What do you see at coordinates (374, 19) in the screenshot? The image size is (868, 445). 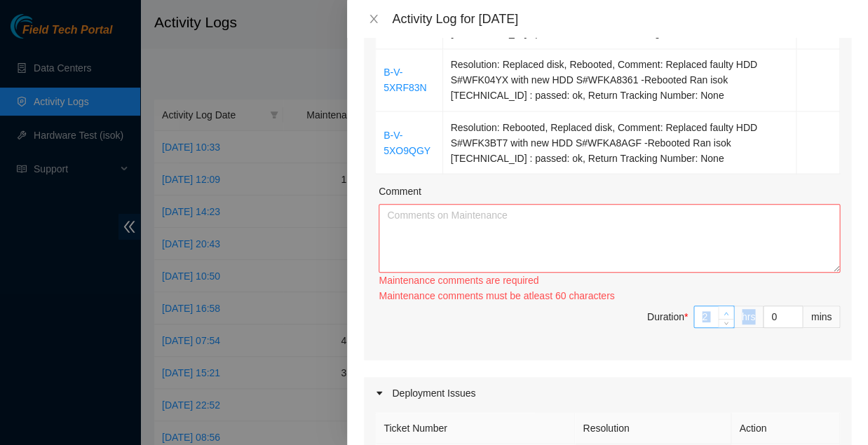 I see `button: Close` at bounding box center [374, 19].